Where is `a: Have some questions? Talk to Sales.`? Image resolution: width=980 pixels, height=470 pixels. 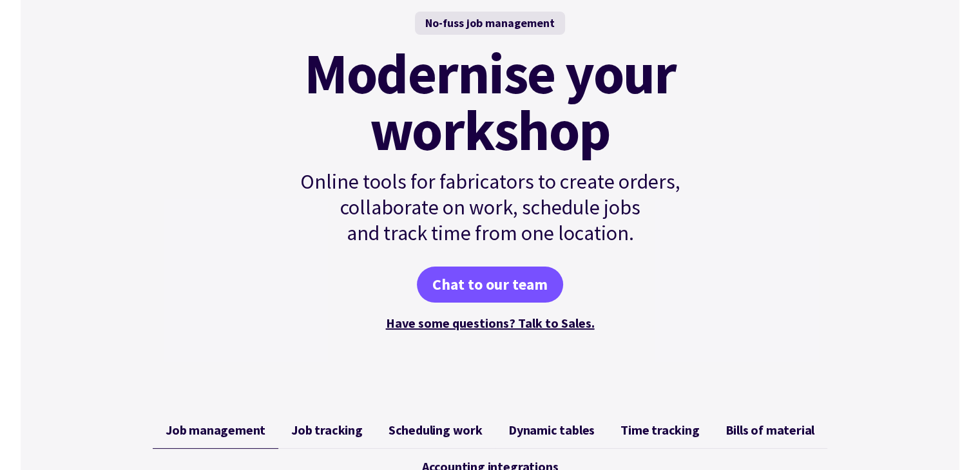
a: Have some questions? Talk to Sales. is located at coordinates (491, 323).